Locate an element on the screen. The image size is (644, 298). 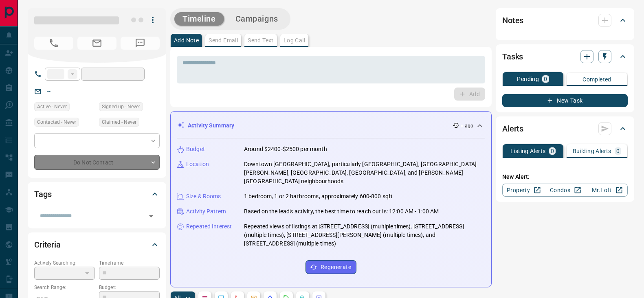
span: Contacted - Never is located at coordinates (57, 122).